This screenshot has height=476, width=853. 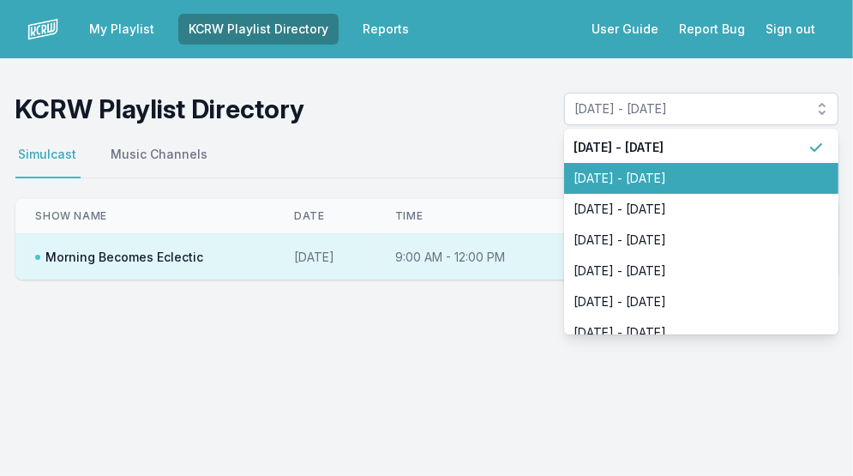 I want to click on a: My Playlist, so click(x=122, y=29).